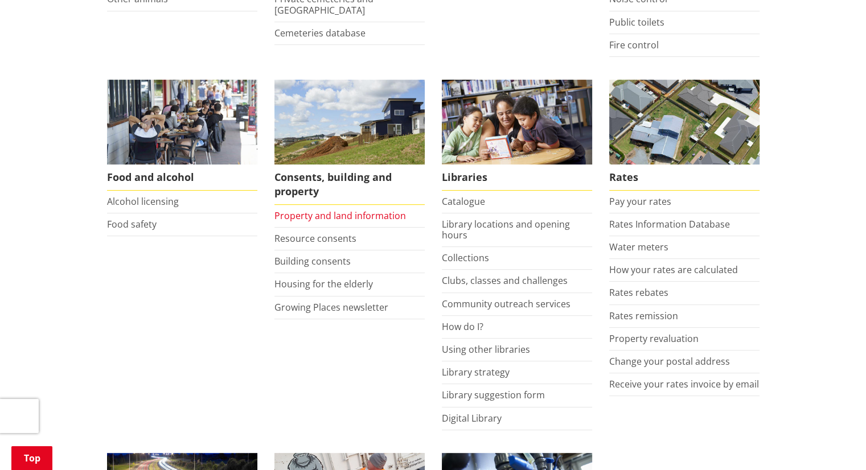 This screenshot has width=866, height=470. Describe the element at coordinates (504, 281) in the screenshot. I see `a: Clubs, classes and challenges` at that location.